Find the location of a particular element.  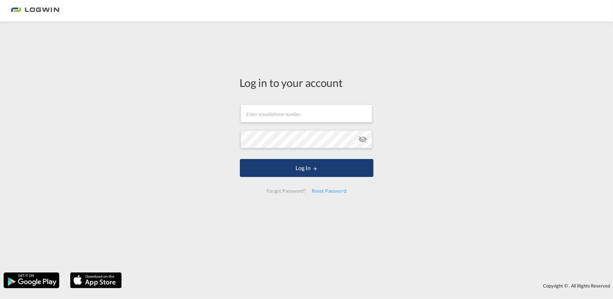

md-icon: icon-eye-off is located at coordinates (363, 139).